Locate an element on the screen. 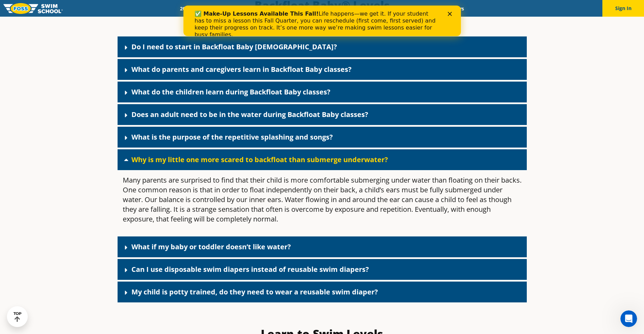 The width and height of the screenshot is (644, 334). div: Close is located at coordinates (268, 9).